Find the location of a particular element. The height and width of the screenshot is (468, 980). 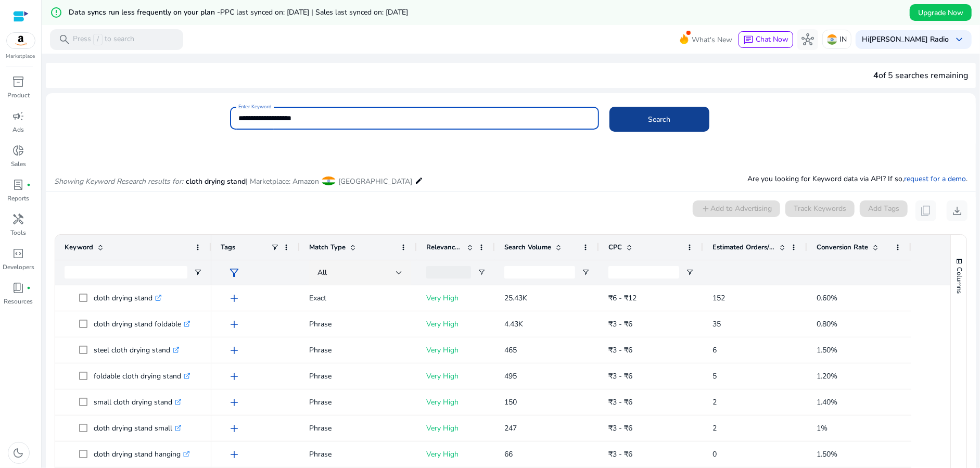

span: 4 is located at coordinates (876, 76).